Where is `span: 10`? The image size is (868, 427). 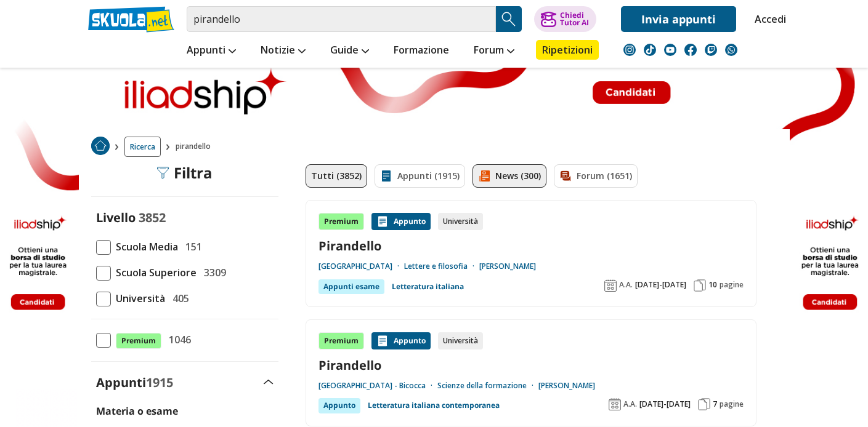 span: 10 is located at coordinates (713, 285).